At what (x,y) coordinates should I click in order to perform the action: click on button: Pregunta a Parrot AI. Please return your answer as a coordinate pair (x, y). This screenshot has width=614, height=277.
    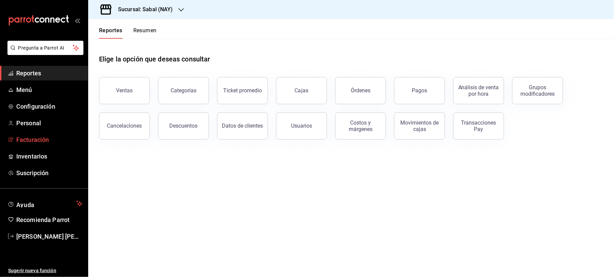
    Looking at the image, I should click on (45, 48).